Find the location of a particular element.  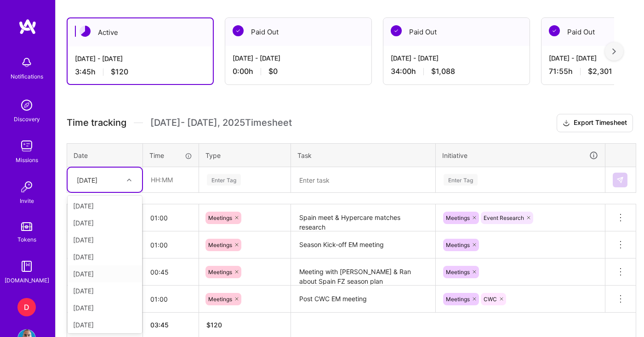

div: Initiative is located at coordinates (520, 155).